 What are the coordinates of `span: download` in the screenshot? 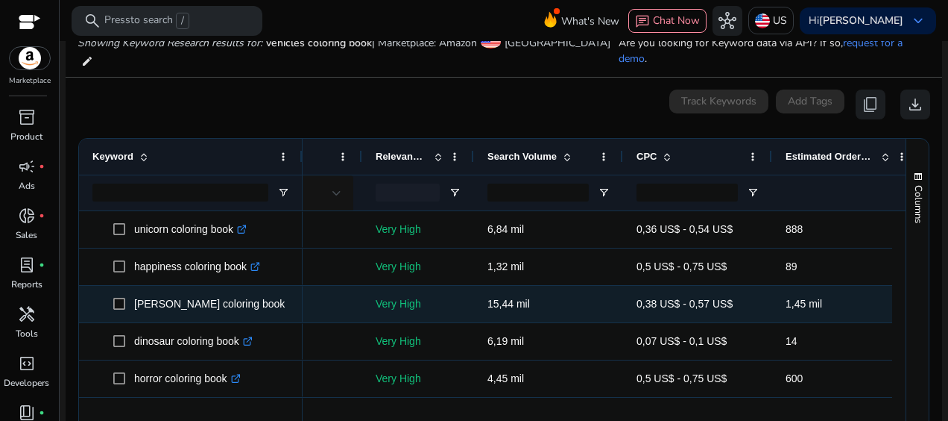 It's located at (916, 104).